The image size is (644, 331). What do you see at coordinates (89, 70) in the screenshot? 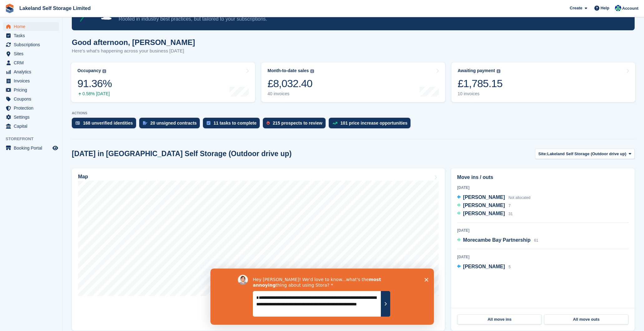
I see `div: Occupancy` at bounding box center [89, 70].